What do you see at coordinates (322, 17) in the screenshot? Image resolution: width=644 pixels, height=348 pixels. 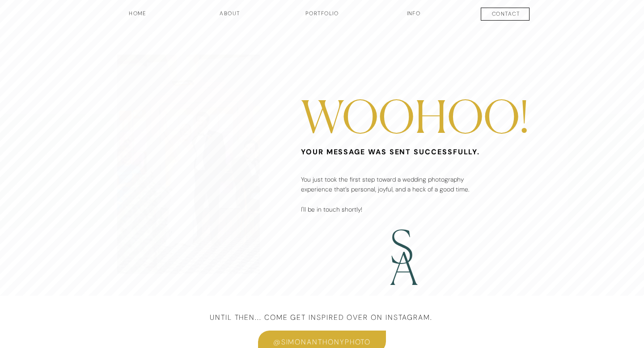 I see `a: Portfolio` at bounding box center [322, 17].